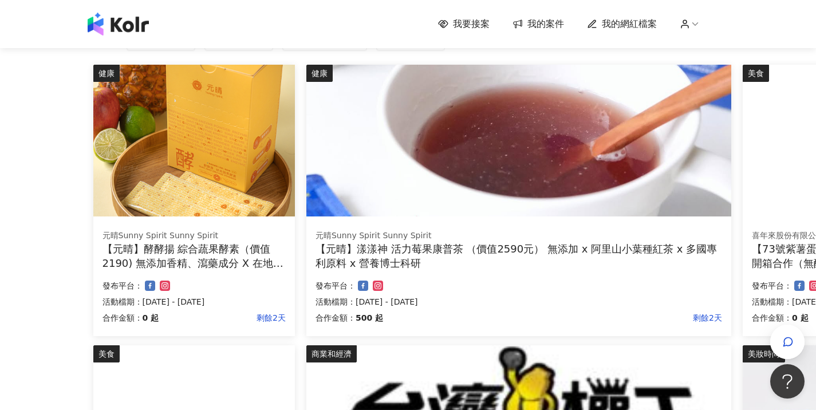 The image size is (816, 410). I want to click on a: 我的案件, so click(538, 24).